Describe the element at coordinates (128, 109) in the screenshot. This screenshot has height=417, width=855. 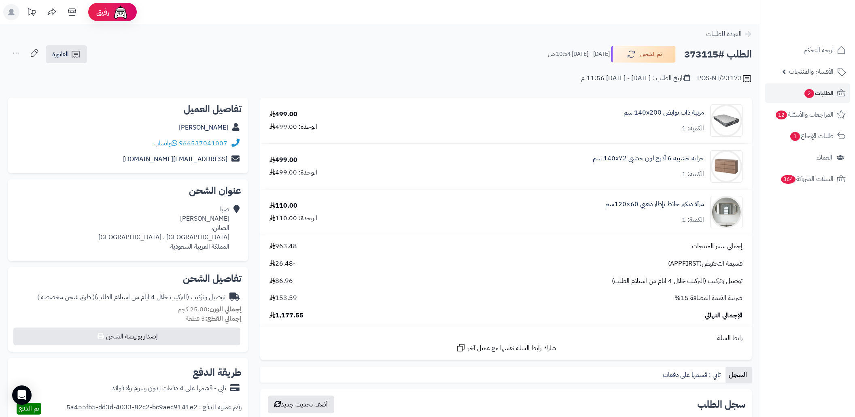
I see `h2: تفاصيل العميل` at that location.